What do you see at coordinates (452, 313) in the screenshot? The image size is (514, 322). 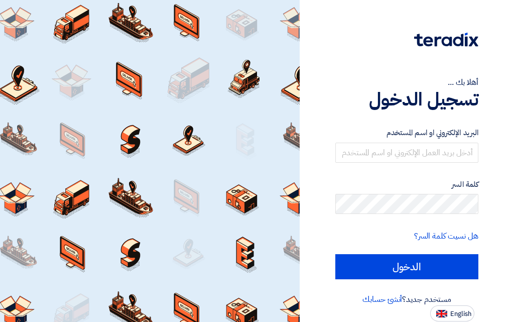 I see `button: English` at bounding box center [452, 313].